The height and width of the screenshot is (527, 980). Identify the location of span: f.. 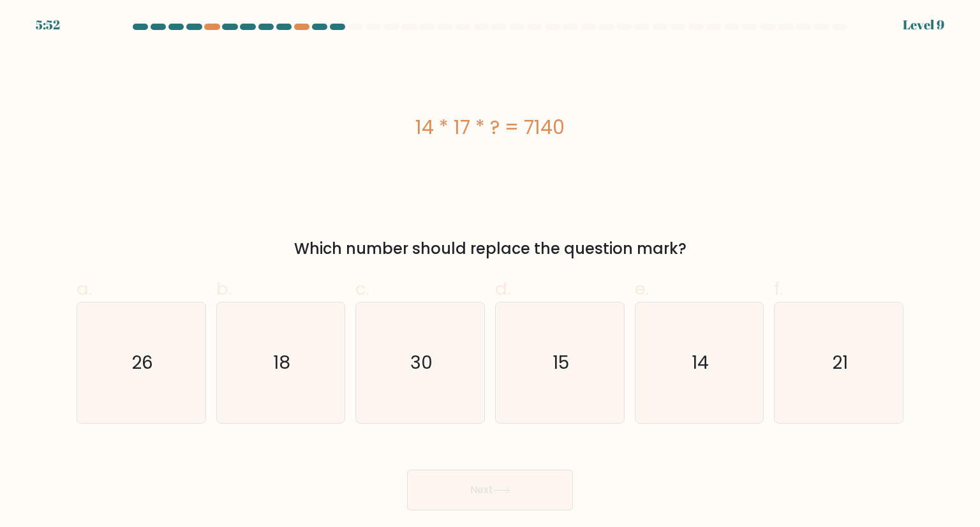
(778, 289).